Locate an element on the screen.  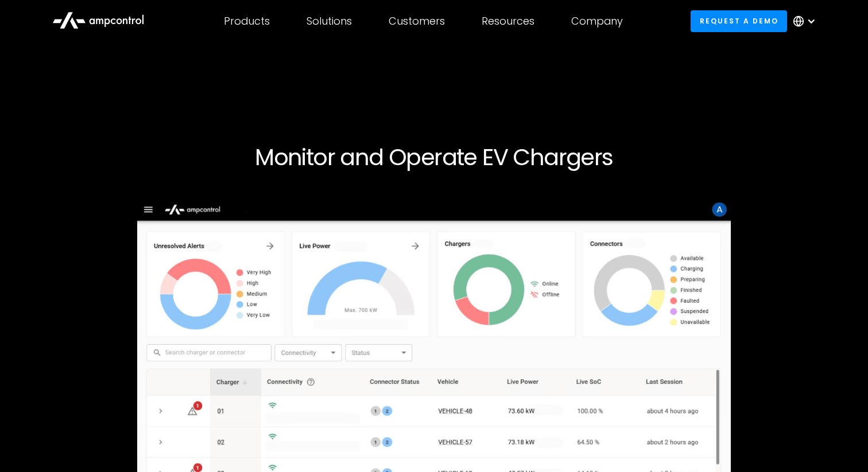
a: Request a demo is located at coordinates (739, 21).